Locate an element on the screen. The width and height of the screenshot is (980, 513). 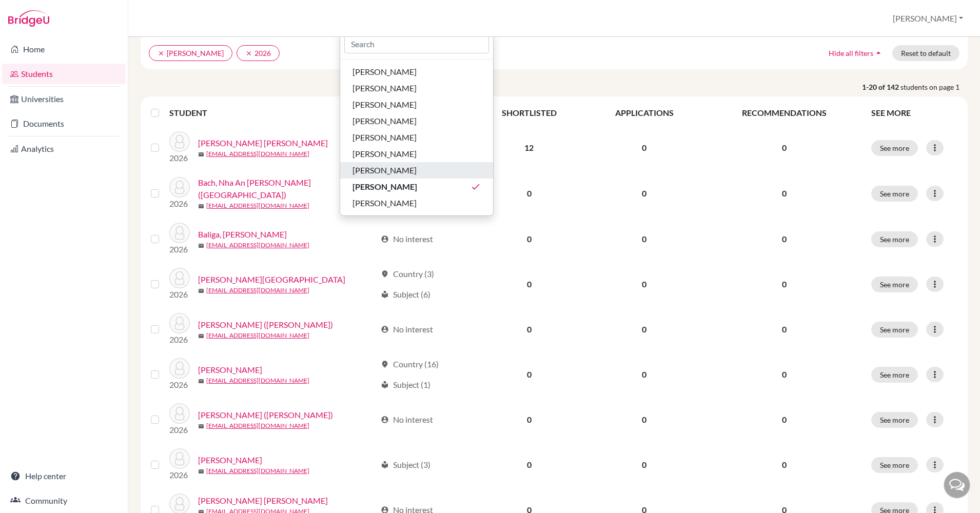
button: clear2026 is located at coordinates (258, 53).